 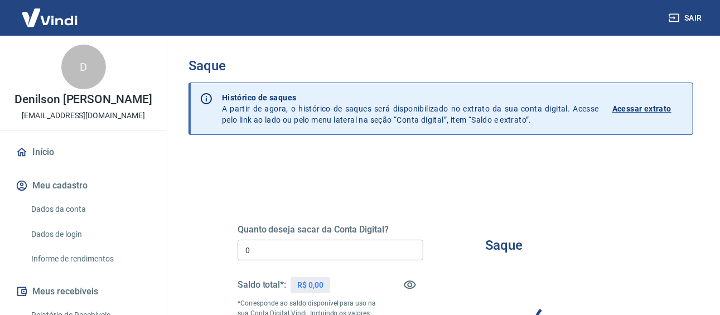 I want to click on button: Sair, so click(x=686, y=18).